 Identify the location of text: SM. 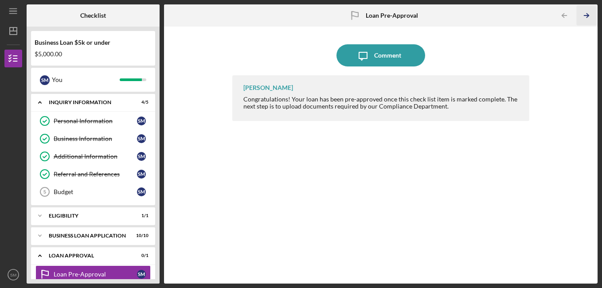
(13, 275).